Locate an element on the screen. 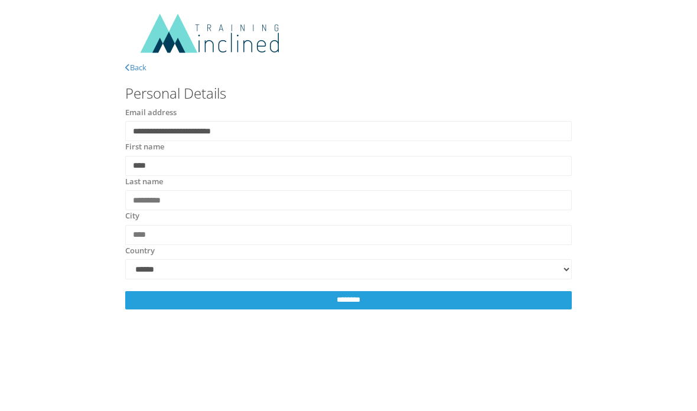 The height and width of the screenshot is (411, 697). label: Last name is located at coordinates (144, 182).